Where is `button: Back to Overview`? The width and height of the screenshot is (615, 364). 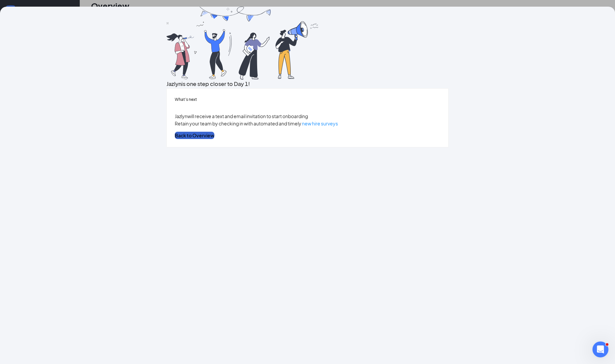
button: Back to Overview is located at coordinates (194, 136).